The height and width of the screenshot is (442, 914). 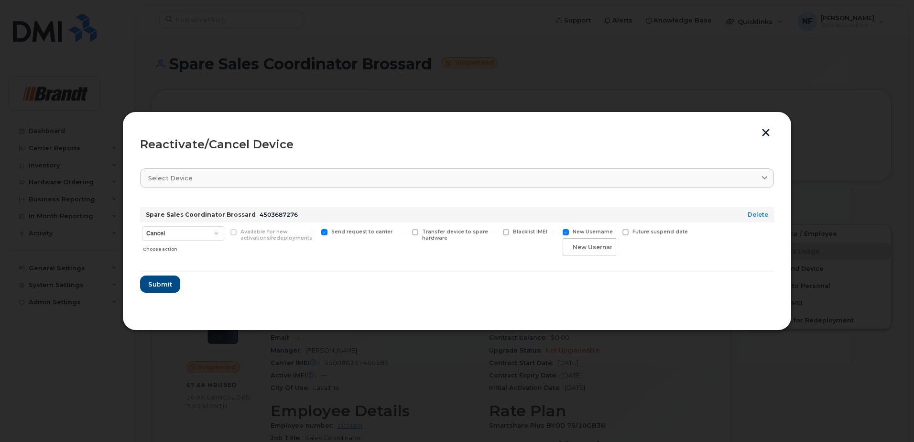 What do you see at coordinates (221, 231) in the screenshot?
I see `input: Available for new activations/redeployments` at bounding box center [221, 231].